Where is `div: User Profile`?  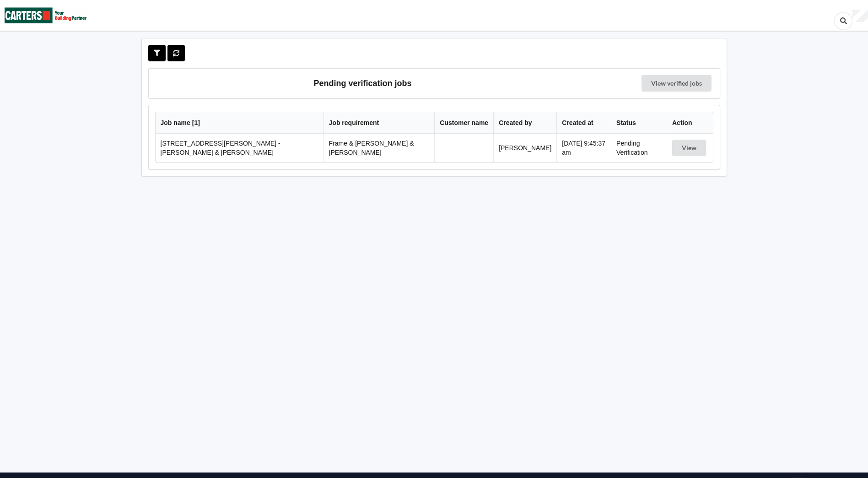
div: User Profile is located at coordinates (860, 16).